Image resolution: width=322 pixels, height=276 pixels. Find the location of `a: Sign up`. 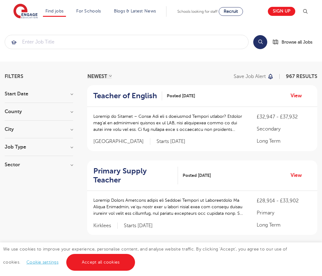

a: Sign up is located at coordinates (281, 11).